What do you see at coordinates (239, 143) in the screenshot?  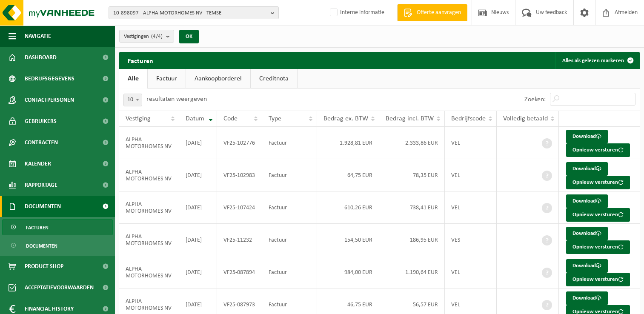 I see `td: VF25-102776` at bounding box center [239, 143].